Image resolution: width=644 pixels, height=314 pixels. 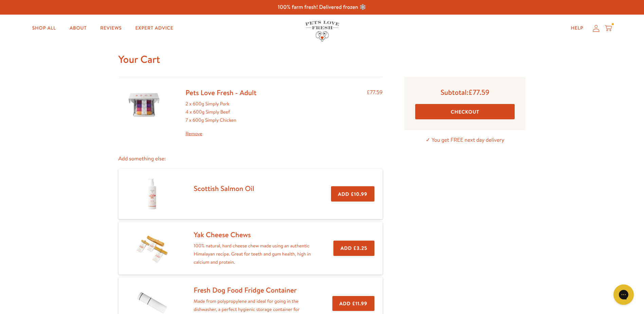 I want to click on button: Add £11.99, so click(x=353, y=304).